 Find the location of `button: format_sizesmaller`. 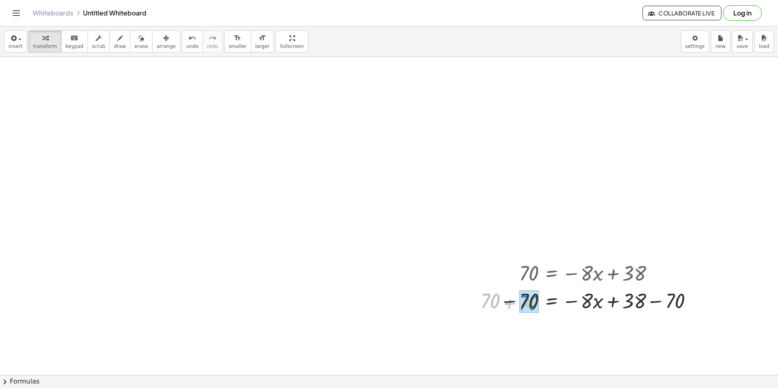

button: format_sizesmaller is located at coordinates (238, 42).